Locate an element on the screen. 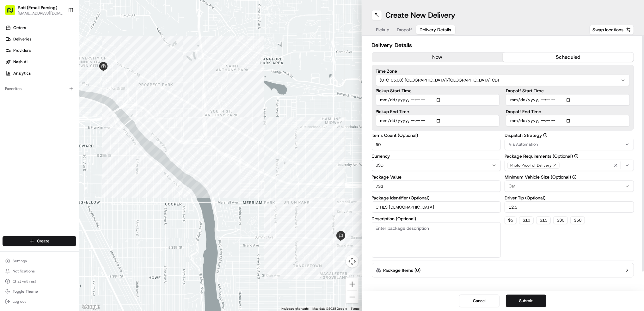 Image resolution: width=644 pixels, height=311 pixels. span: Toggle Theme is located at coordinates (26, 291).